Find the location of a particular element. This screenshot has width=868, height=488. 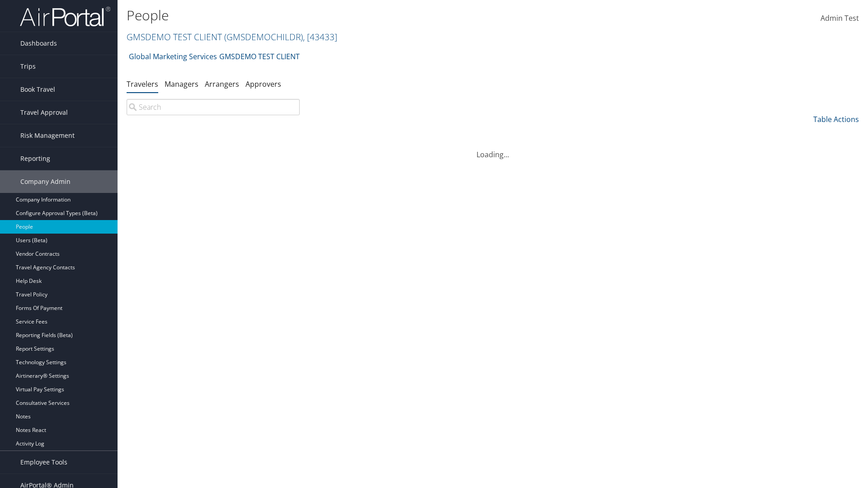

span: Admin Test is located at coordinates (839, 18).